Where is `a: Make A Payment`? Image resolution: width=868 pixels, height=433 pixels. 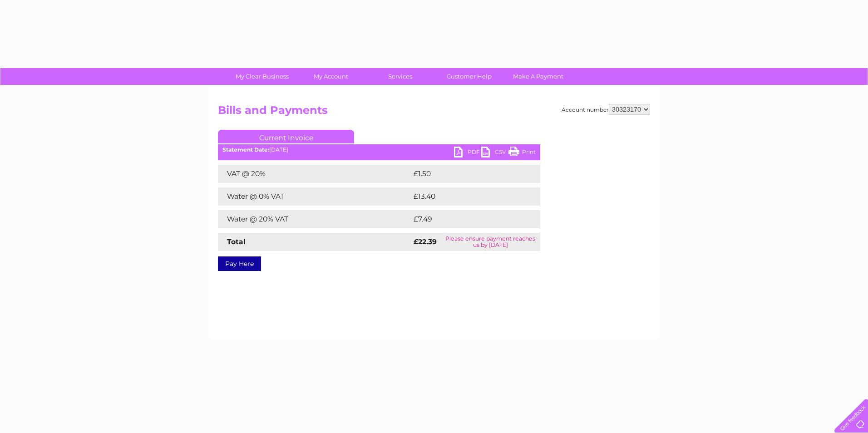
a: Make A Payment is located at coordinates (538, 76).